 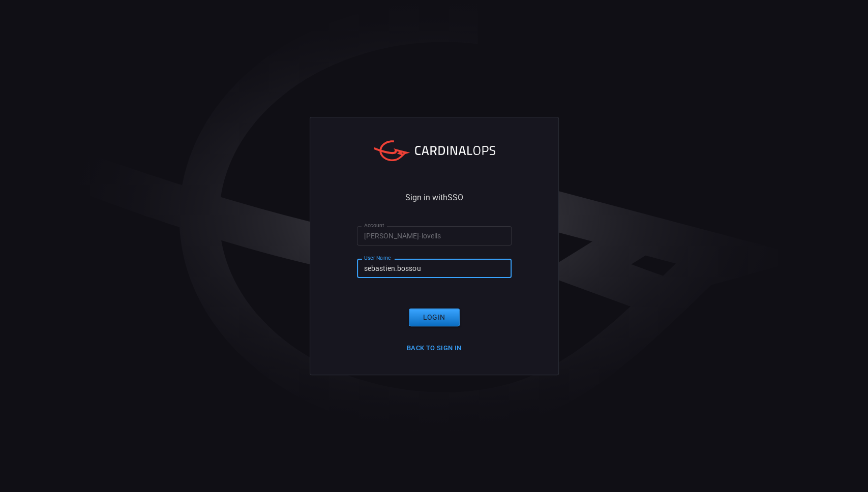 I want to click on span: Sign in with SSO, so click(x=434, y=198).